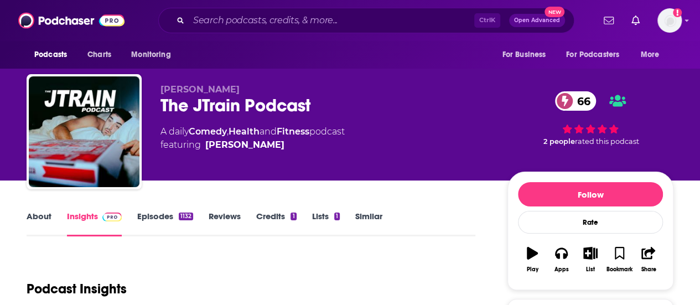 The image size is (700, 305). Describe the element at coordinates (293, 131) in the screenshot. I see `a: Fitness` at that location.